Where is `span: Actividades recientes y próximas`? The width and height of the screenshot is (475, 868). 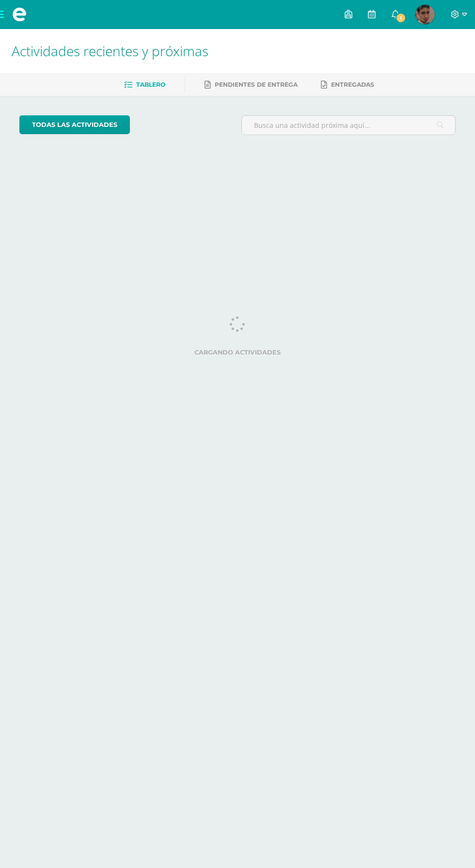
span: Actividades recientes y próximas is located at coordinates (110, 51).